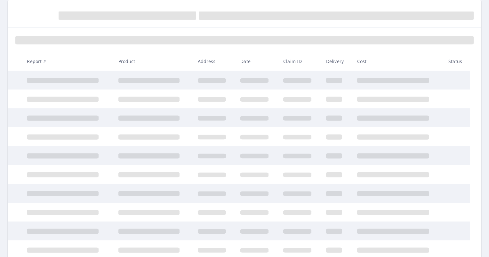 The height and width of the screenshot is (257, 489). Describe the element at coordinates (456, 61) in the screenshot. I see `th: Status` at that location.